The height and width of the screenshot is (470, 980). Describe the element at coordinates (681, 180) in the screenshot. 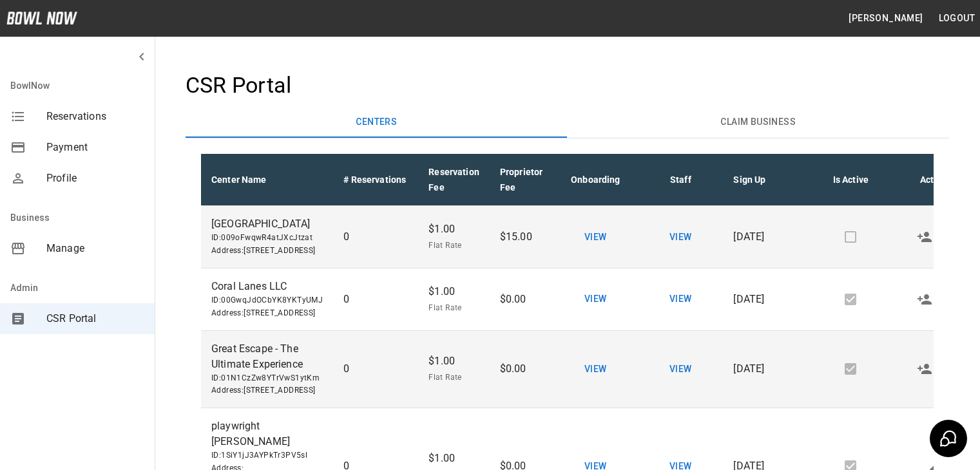

I see `th: Staff` at that location.